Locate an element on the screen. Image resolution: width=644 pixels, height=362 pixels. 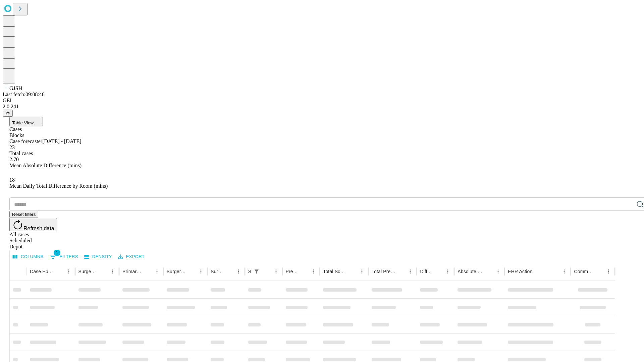
span: 23 is located at coordinates (12, 147).